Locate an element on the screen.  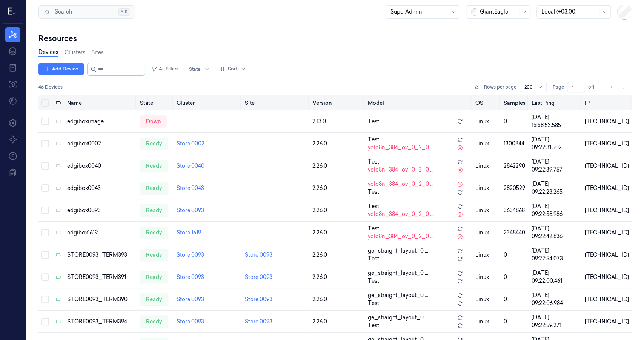
a: Clusters is located at coordinates (75, 52).